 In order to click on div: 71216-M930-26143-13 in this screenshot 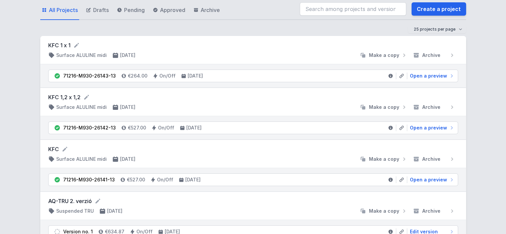, I will do `click(89, 76)`.